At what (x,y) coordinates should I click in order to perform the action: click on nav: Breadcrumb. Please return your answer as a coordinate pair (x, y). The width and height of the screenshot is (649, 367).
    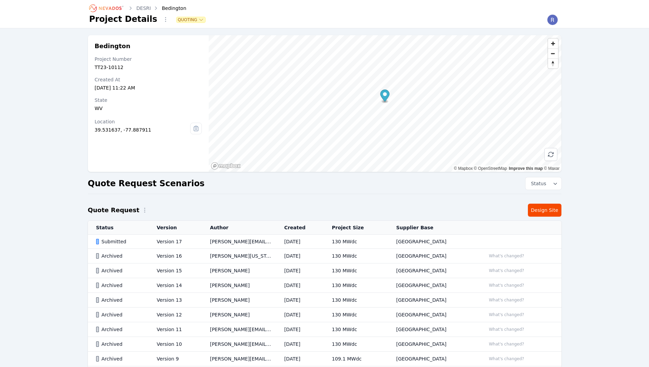
    Looking at the image, I should click on (138, 8).